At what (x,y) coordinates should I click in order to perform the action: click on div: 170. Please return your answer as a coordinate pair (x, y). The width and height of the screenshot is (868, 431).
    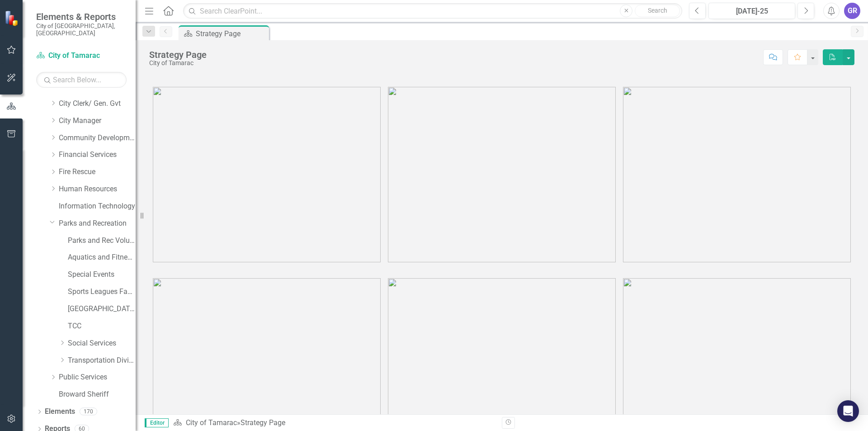
    Looking at the image, I should click on (88, 412).